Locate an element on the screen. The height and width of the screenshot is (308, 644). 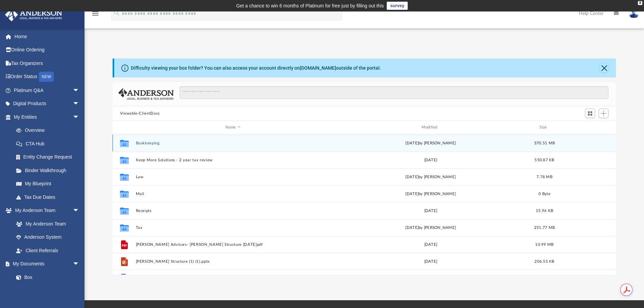
span: 7.78 MB is located at coordinates (545, 176).